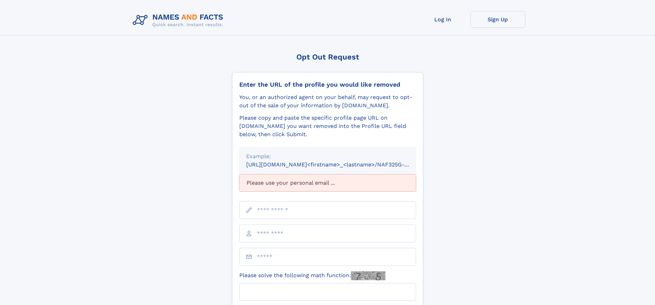 The width and height of the screenshot is (655, 305). I want to click on div: Opt Out Request, so click(328, 57).